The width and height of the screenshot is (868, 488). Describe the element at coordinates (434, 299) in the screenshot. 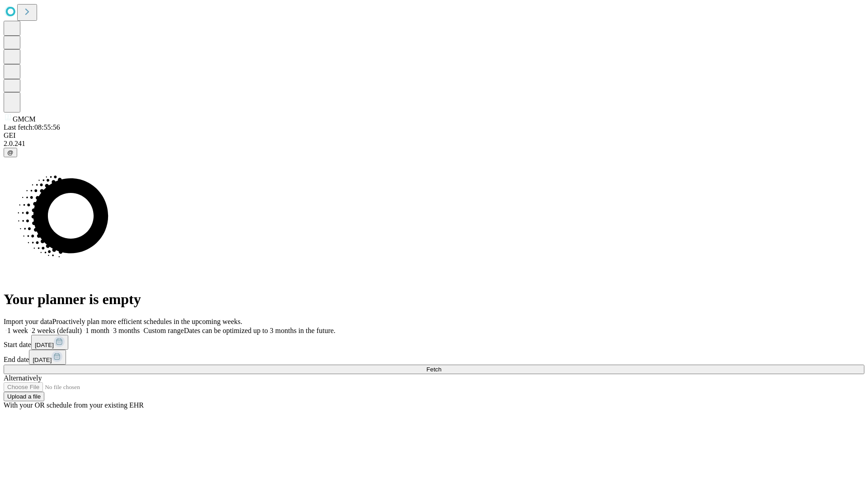

I see `h1: Your planner is empty` at that location.